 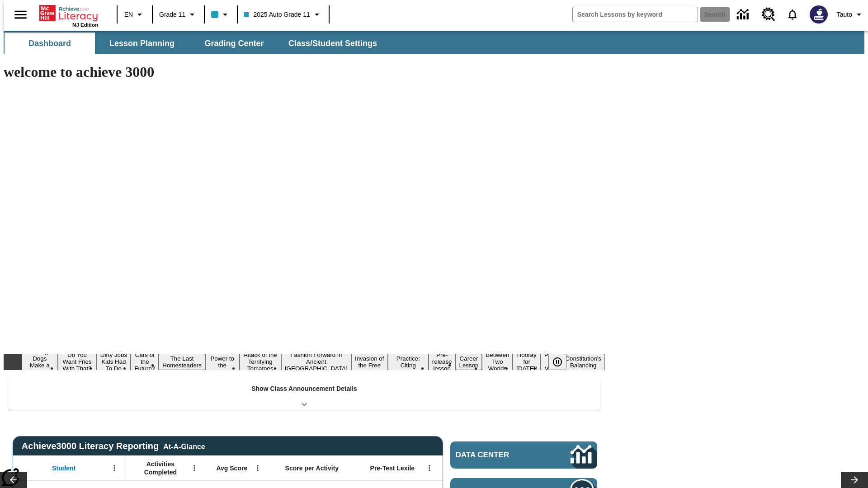 What do you see at coordinates (844, 15) in the screenshot?
I see `span: Tauto` at bounding box center [844, 15].